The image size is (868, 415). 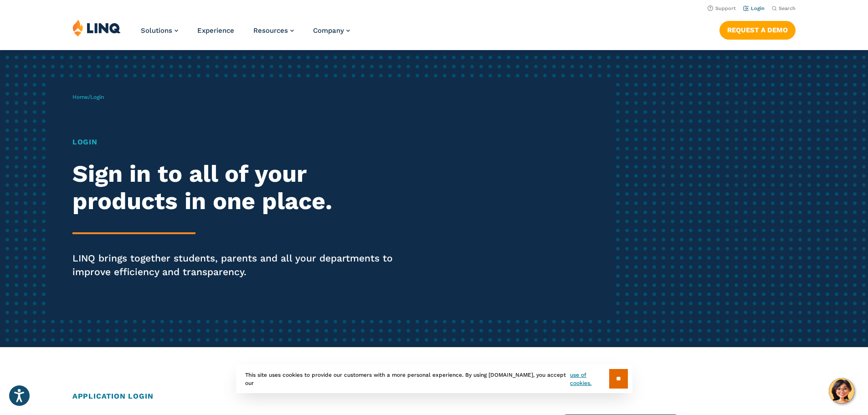 What do you see at coordinates (156, 30) in the screenshot?
I see `span: Solutions` at bounding box center [156, 30].